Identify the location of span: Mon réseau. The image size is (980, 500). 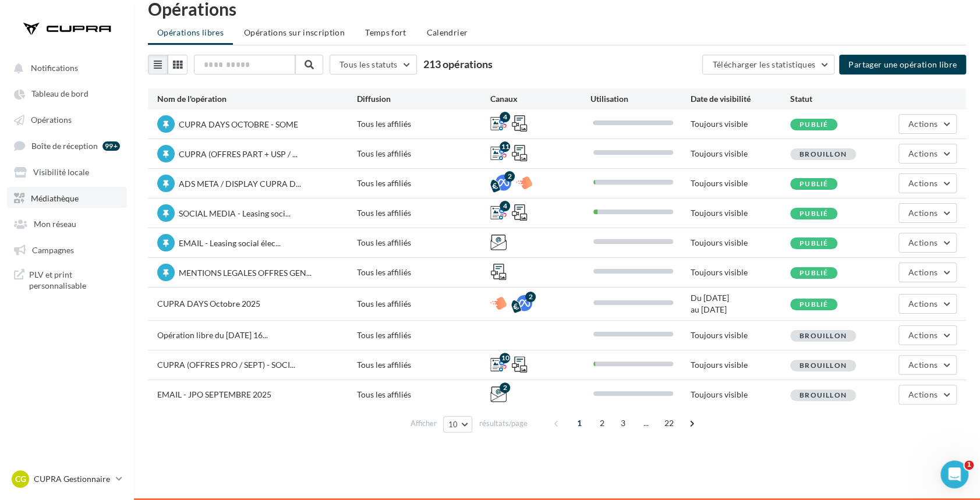
(55, 224).